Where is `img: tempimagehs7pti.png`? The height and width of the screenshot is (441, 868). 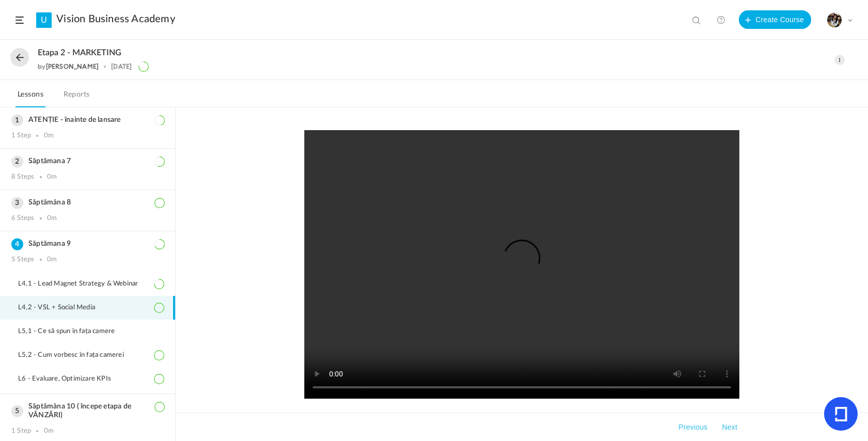 img: tempimagehs7pti.png is located at coordinates (834, 20).